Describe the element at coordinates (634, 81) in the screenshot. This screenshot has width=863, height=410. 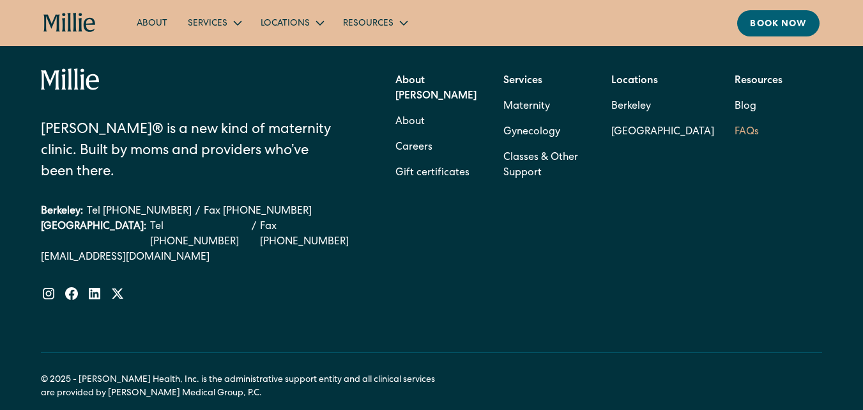
I see `strong: Locations` at that location.